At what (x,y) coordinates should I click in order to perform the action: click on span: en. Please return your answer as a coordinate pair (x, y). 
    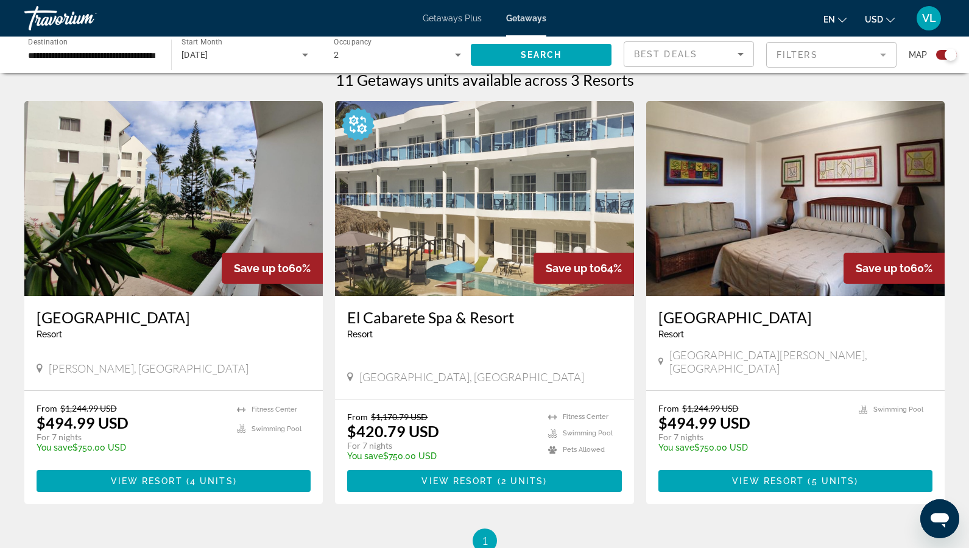
    Looking at the image, I should click on (829, 19).